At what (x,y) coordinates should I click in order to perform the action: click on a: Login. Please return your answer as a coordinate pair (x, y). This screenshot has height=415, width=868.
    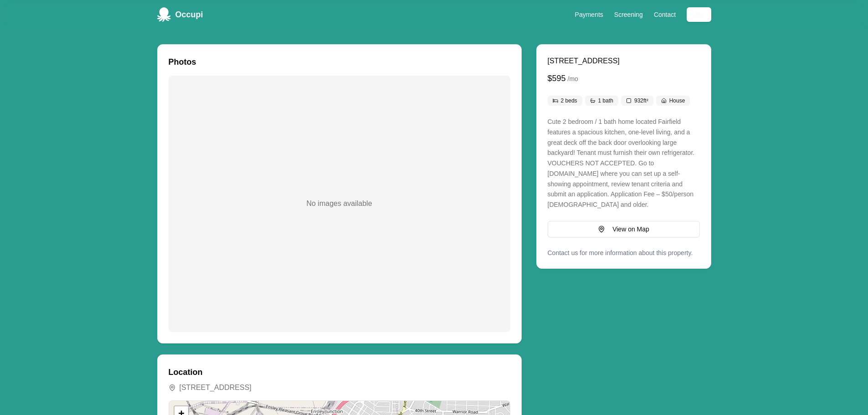
    Looking at the image, I should click on (699, 14).